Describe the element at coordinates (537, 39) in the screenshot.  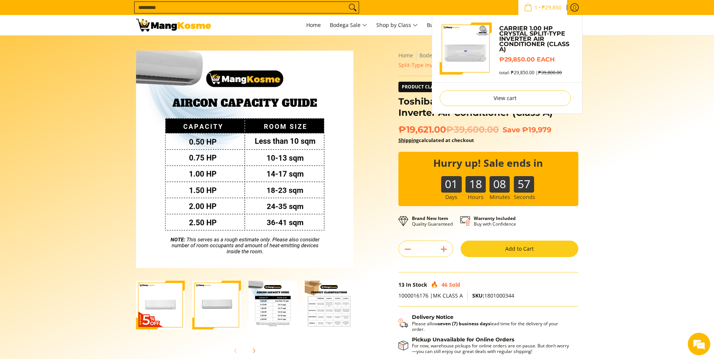
I see `a: Carrier 1.00 HP Crystal Split-Type Inverter Air Conditioner (Class A)` at that location.